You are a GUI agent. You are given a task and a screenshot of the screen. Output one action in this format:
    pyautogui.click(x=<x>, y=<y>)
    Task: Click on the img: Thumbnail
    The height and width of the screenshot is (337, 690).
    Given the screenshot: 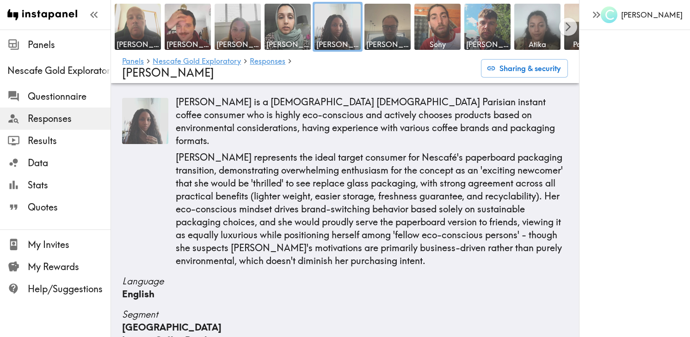 What is the action you would take?
    pyautogui.click(x=145, y=121)
    